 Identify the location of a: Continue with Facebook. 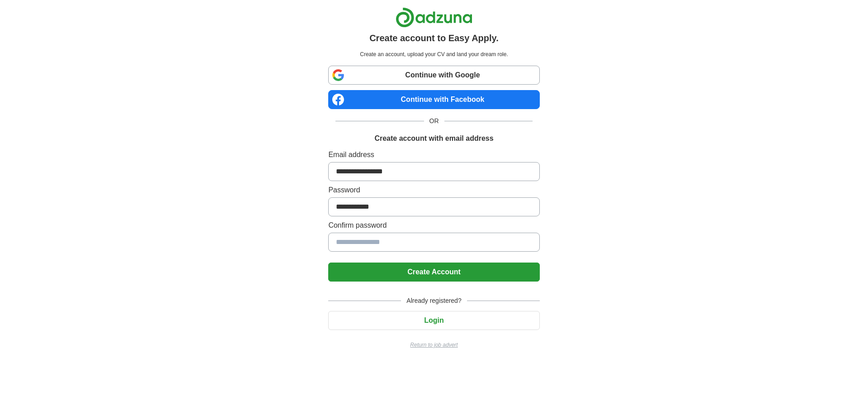
(433, 100).